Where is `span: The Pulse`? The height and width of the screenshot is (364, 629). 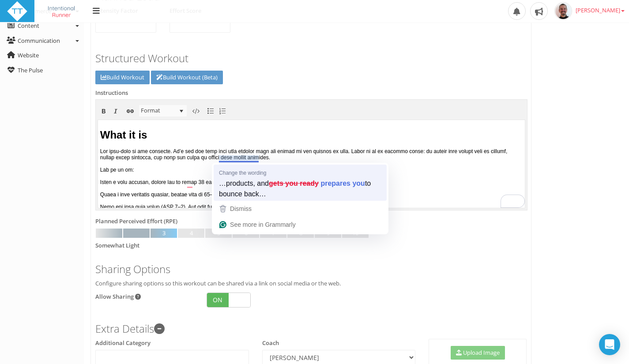 span: The Pulse is located at coordinates (30, 70).